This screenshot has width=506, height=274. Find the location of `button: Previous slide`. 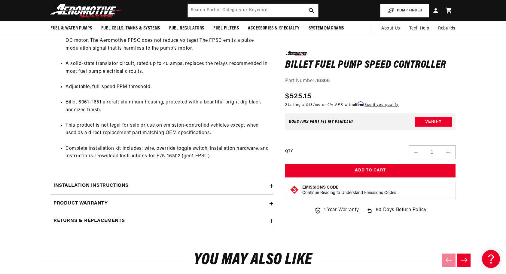

button: Previous slide is located at coordinates (449, 260).